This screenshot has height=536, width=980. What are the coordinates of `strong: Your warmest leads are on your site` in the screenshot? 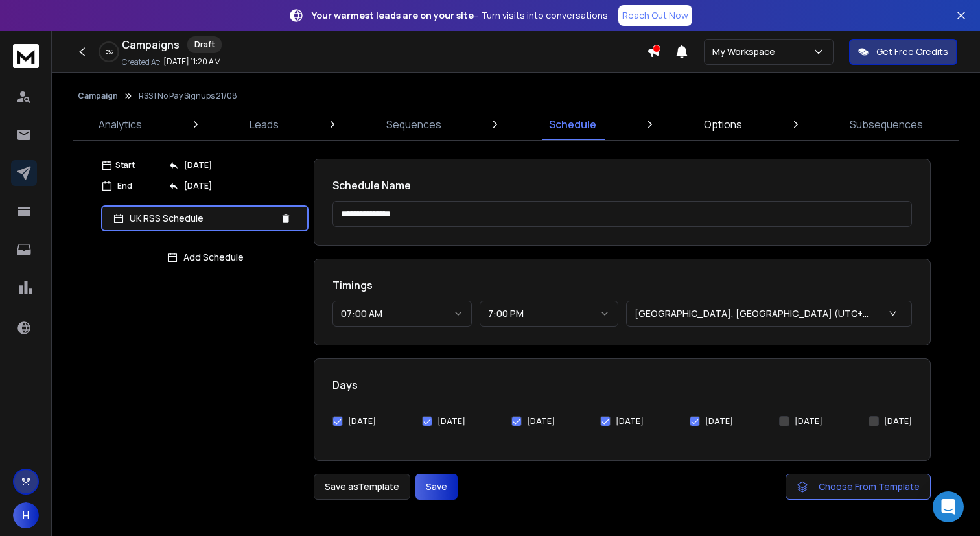 It's located at (393, 15).